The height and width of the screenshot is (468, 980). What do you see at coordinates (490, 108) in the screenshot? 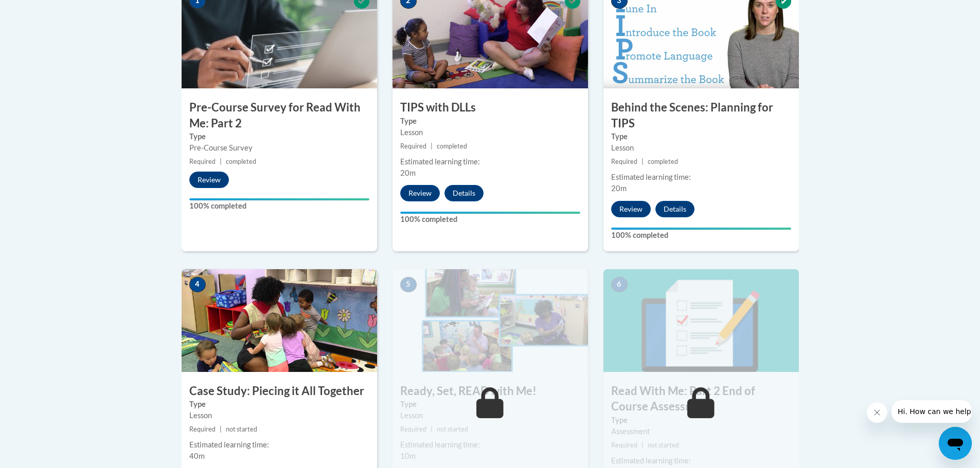
I see `h3: TIPS with DLLs` at bounding box center [490, 108].